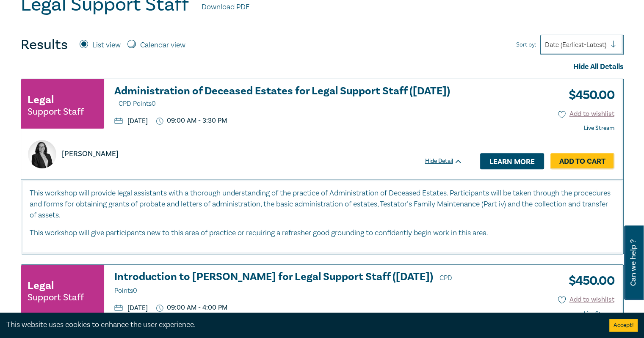  I want to click on div: Hide Detail, so click(449, 161).